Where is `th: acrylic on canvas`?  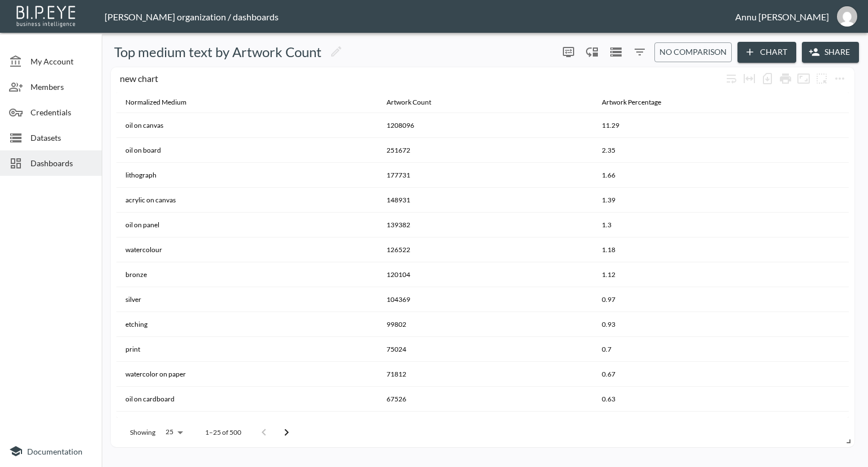 th: acrylic on canvas is located at coordinates (247, 200).